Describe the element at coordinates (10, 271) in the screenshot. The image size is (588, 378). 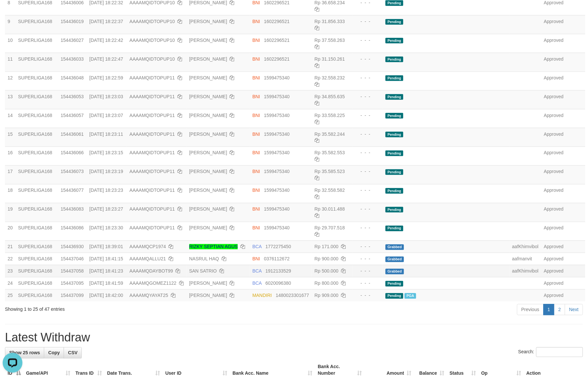
I see `td: 23` at that location.